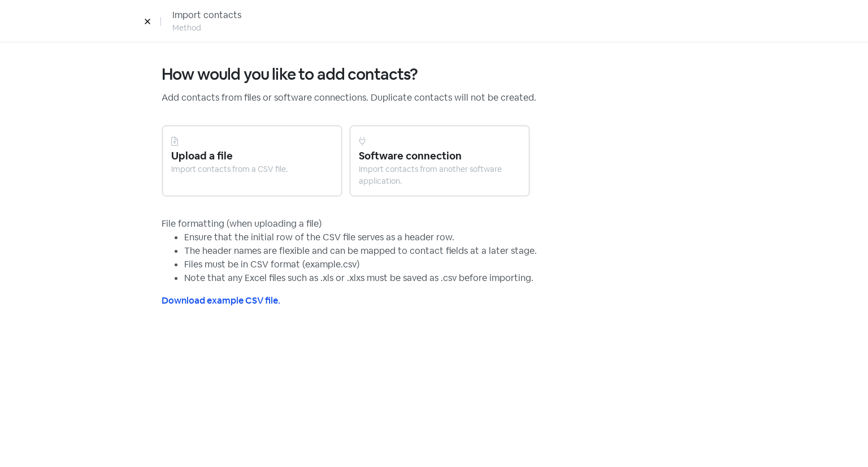  I want to click on li: The header names are flexible and can be mapped to contact fields at a later stage., so click(446, 251).